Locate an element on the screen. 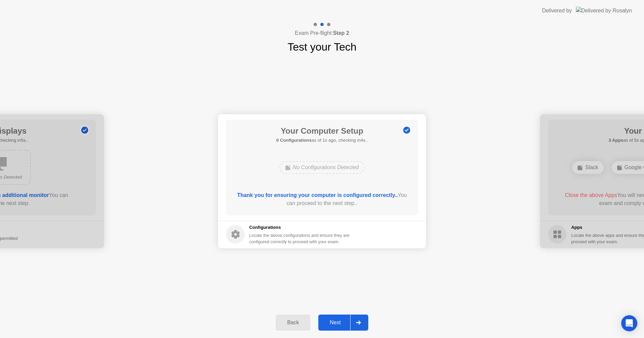  button: Next is located at coordinates (343, 323).